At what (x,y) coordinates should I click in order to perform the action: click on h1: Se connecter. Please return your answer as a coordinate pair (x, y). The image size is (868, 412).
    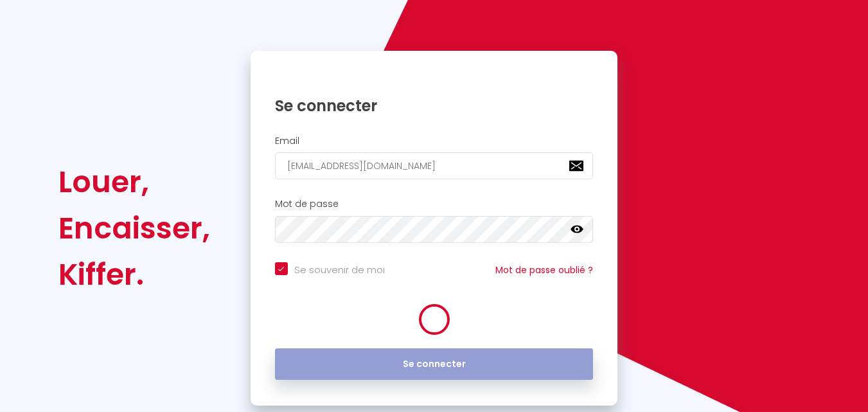
    Looking at the image, I should click on (434, 106).